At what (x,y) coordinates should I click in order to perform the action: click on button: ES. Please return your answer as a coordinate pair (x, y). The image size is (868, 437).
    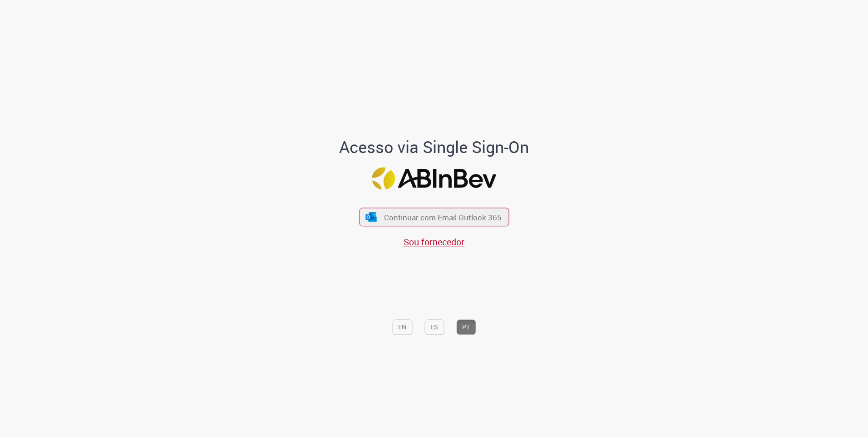
    Looking at the image, I should click on (434, 327).